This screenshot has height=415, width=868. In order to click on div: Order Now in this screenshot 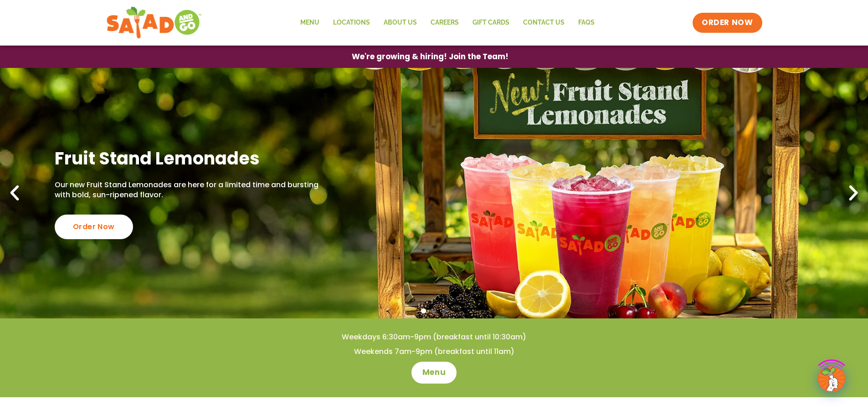, I will do `click(94, 227)`.